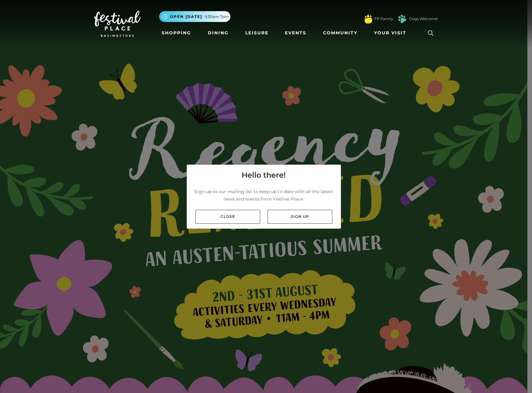  What do you see at coordinates (300, 216) in the screenshot?
I see `a: Sign up` at bounding box center [300, 216].